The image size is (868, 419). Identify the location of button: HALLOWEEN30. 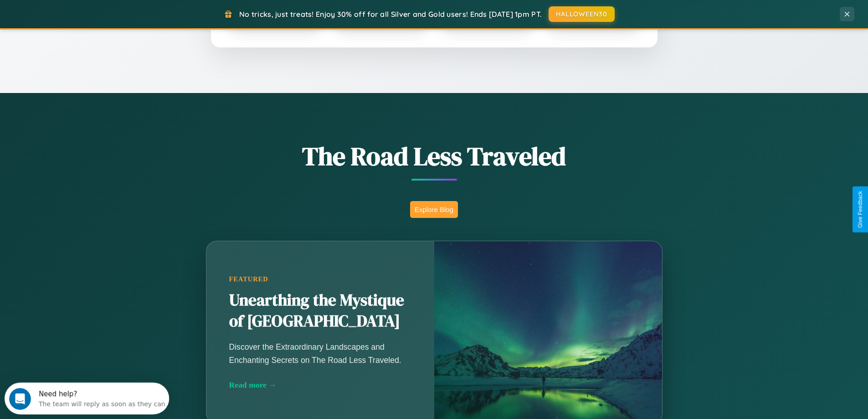
(581, 14).